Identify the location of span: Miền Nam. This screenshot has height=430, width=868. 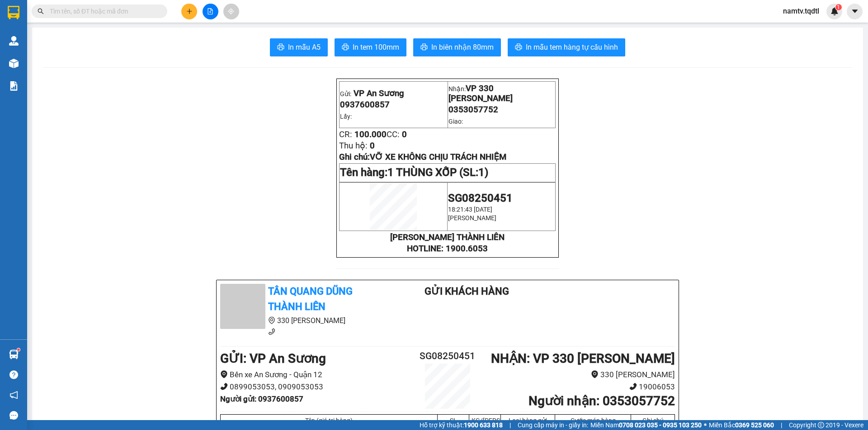
(646, 425).